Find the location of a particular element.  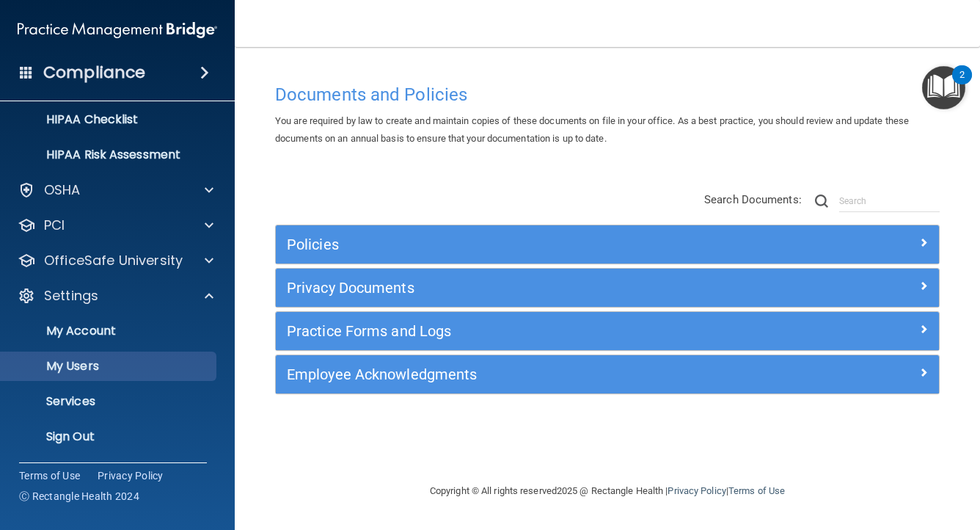

h5: Practice Forms and Logs is located at coordinates (525, 331).